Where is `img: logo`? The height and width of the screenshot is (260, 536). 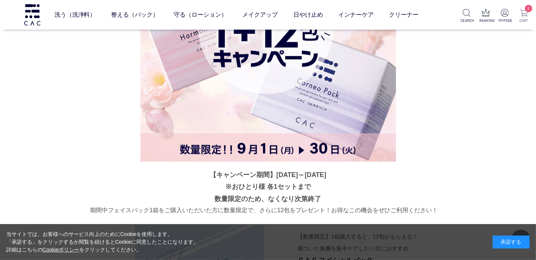
img: logo is located at coordinates (32, 14).